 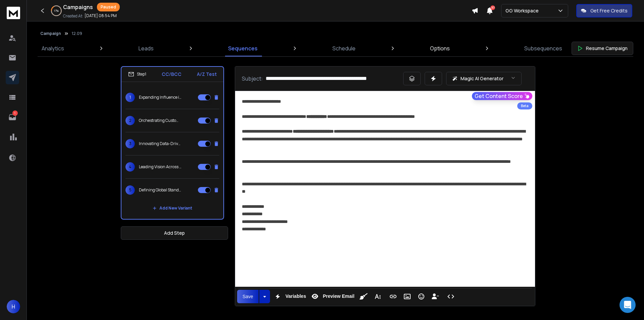 I want to click on a: Schedule, so click(x=344, y=48).